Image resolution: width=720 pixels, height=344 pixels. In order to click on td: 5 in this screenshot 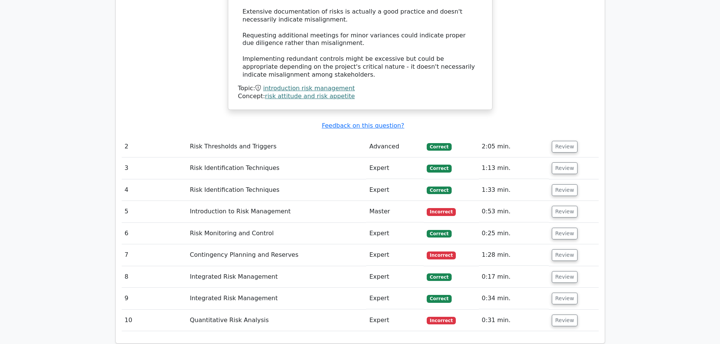, I will do `click(154, 212)`.